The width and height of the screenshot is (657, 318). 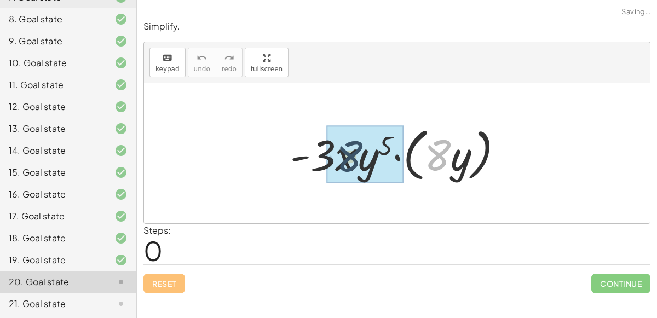 What do you see at coordinates (53, 304) in the screenshot?
I see `div: 21. Goal state` at bounding box center [53, 304].